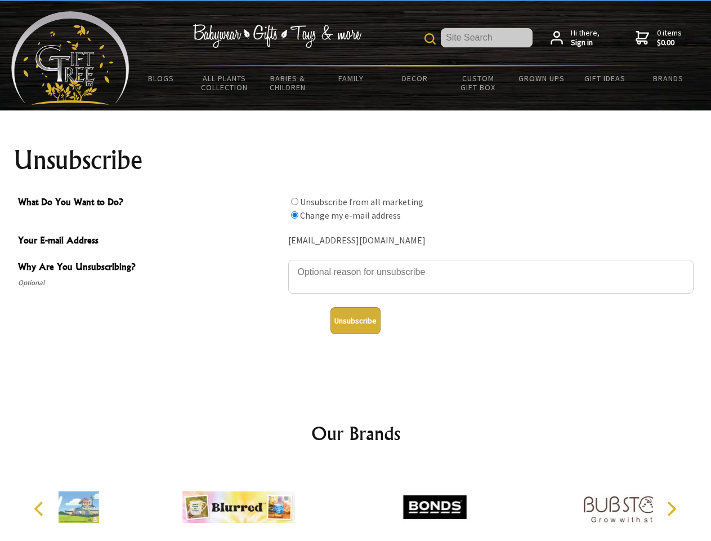 The image size is (711, 541). I want to click on button: Unsubscribe, so click(355, 320).